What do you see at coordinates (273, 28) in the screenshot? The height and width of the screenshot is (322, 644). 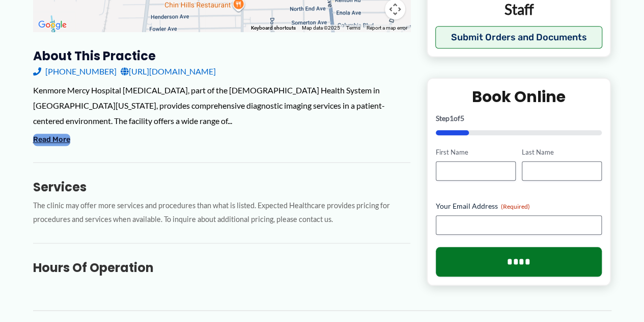 I see `button: Keyboard shortcuts` at bounding box center [273, 28].